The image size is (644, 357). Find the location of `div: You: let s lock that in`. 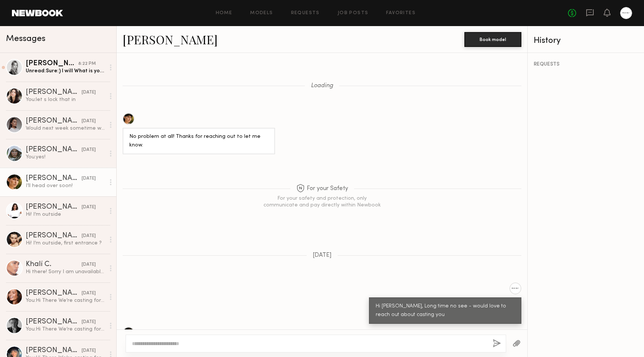

div: You: let s lock that in is located at coordinates (65, 100).